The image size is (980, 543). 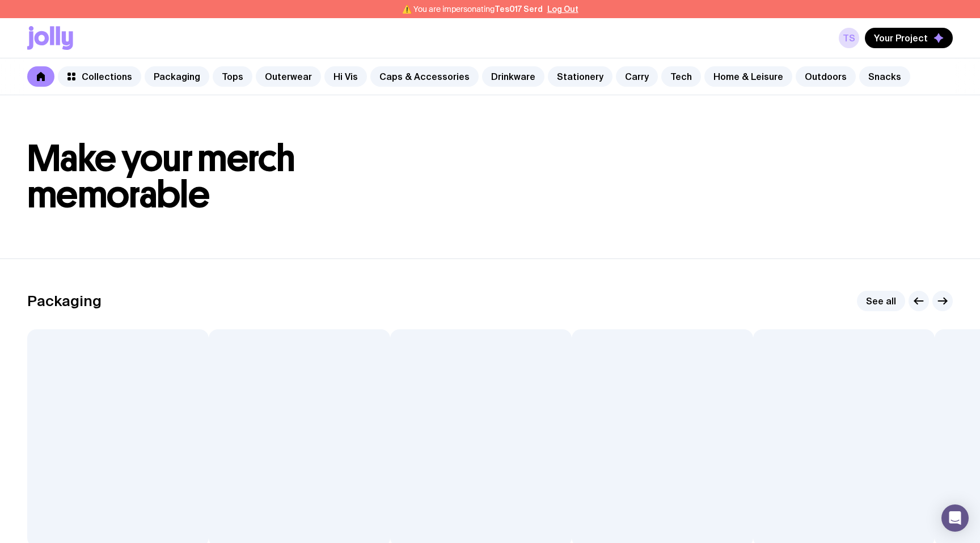 What do you see at coordinates (849, 38) in the screenshot?
I see `a: TS` at bounding box center [849, 38].